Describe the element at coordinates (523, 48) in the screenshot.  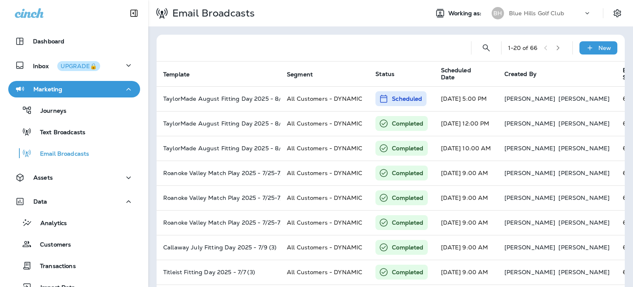
I see `div: 1 - 20 of 66` at that location.